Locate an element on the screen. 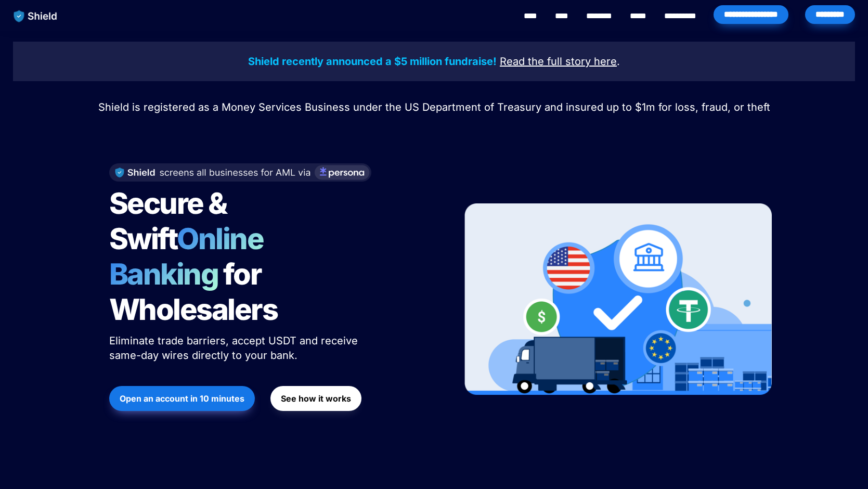 The height and width of the screenshot is (489, 868). span: Eliminate trade barriers, accept USDT and receive same-day wires directly to your bank. is located at coordinates (235, 348).